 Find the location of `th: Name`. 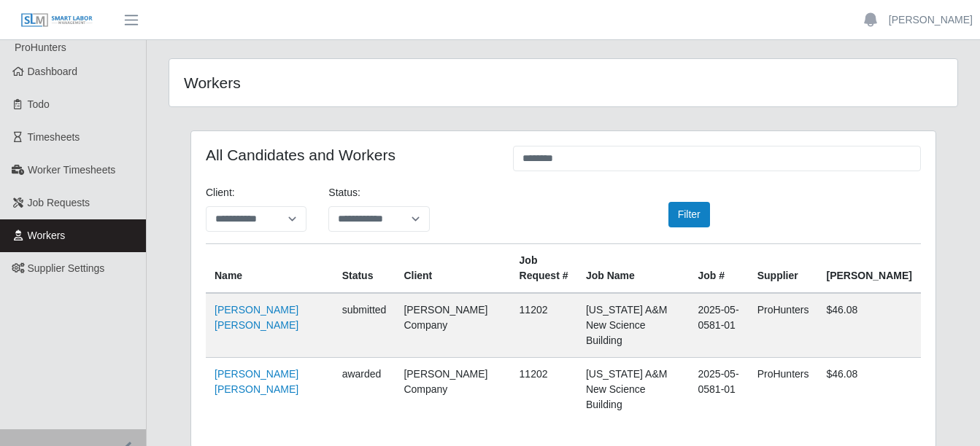

th: Name is located at coordinates (269, 269).